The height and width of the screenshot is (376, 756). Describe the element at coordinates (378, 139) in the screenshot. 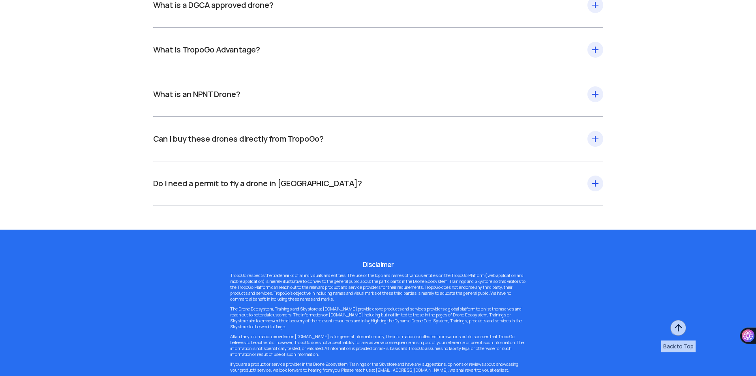

I see `div: Can I buy these drones directly from TropoGo?` at that location.